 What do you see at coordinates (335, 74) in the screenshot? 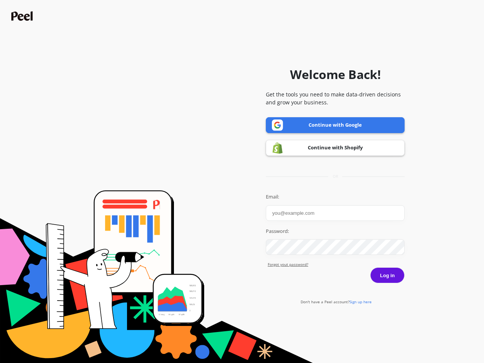
I see `h1: Welcome Back!` at bounding box center [335, 74].